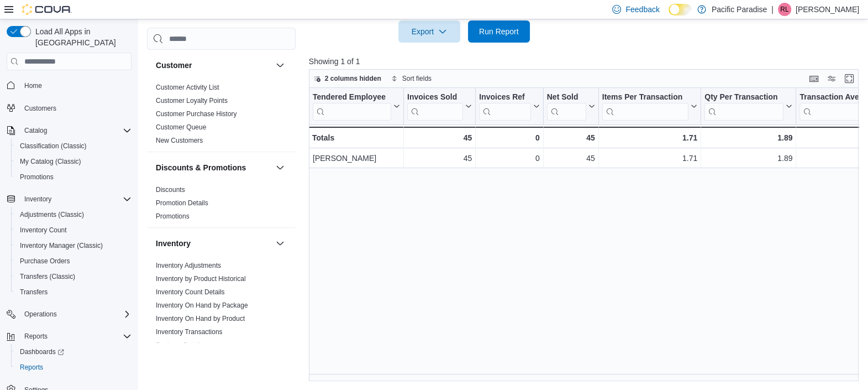 This screenshot has width=868, height=390. What do you see at coordinates (45, 261) in the screenshot?
I see `span: Purchase Orders` at bounding box center [45, 261].